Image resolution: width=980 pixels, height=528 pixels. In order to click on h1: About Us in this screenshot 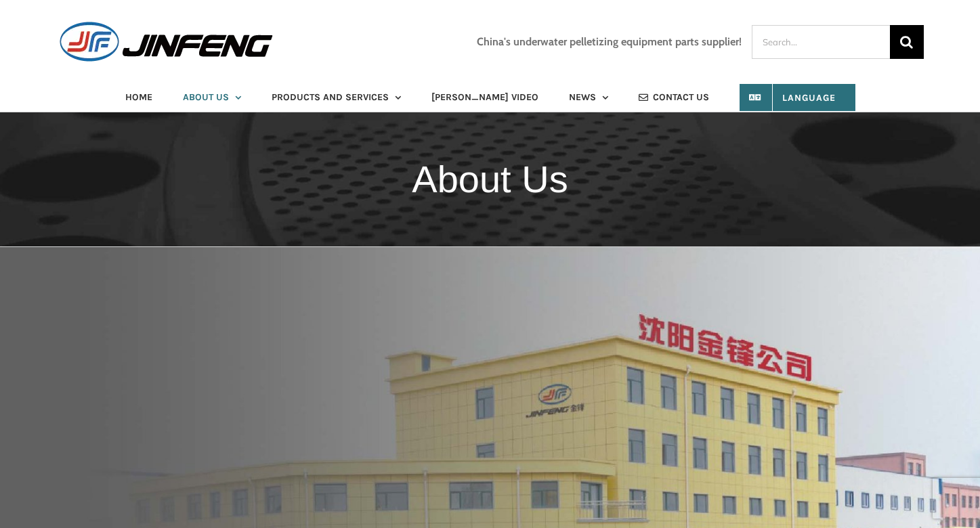, I will do `click(490, 180)`.